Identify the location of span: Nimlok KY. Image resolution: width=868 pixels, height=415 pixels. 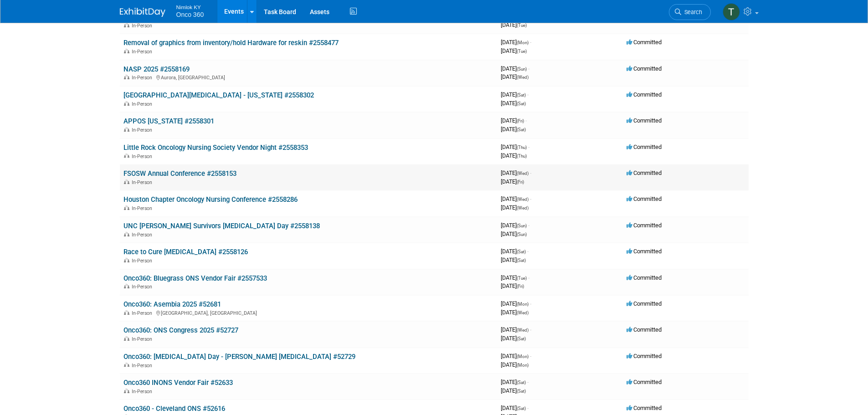
(190, 6).